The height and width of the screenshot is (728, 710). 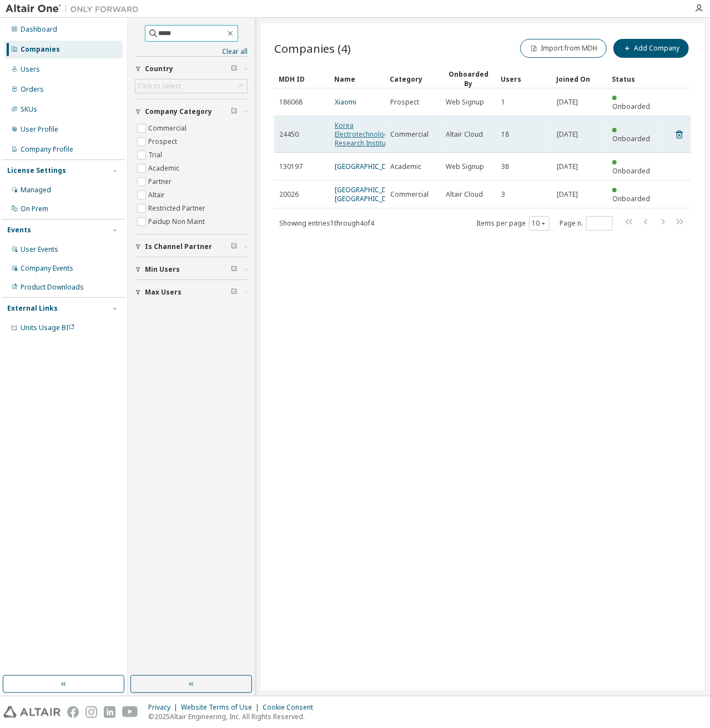 I want to click on span: Company Category, so click(x=178, y=112).